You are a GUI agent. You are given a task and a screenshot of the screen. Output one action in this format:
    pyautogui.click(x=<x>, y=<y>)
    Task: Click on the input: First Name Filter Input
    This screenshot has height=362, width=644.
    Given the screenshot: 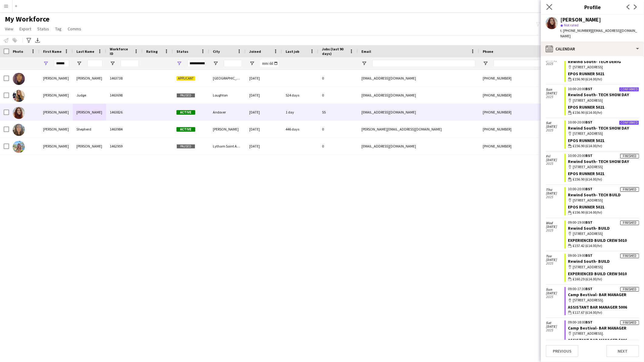 What is the action you would take?
    pyautogui.click(x=62, y=63)
    